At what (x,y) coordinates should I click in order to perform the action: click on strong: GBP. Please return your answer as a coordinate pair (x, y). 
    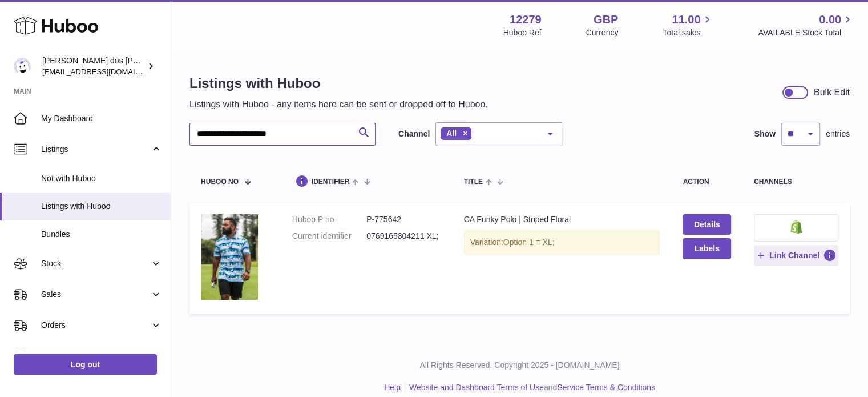
    Looking at the image, I should click on (606, 20).